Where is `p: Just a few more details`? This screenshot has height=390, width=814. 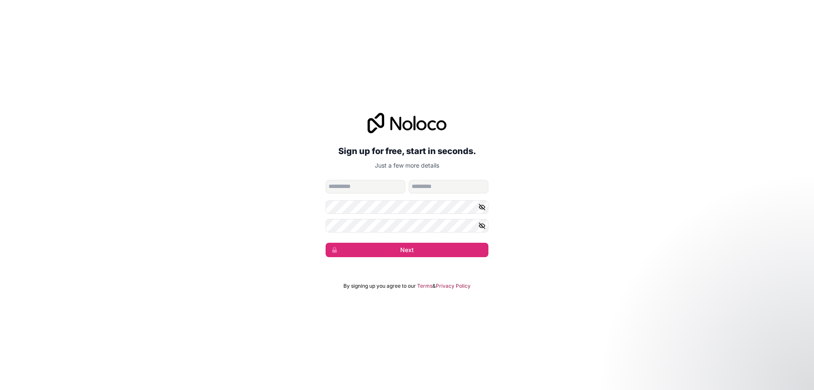 p: Just a few more details is located at coordinates (407, 165).